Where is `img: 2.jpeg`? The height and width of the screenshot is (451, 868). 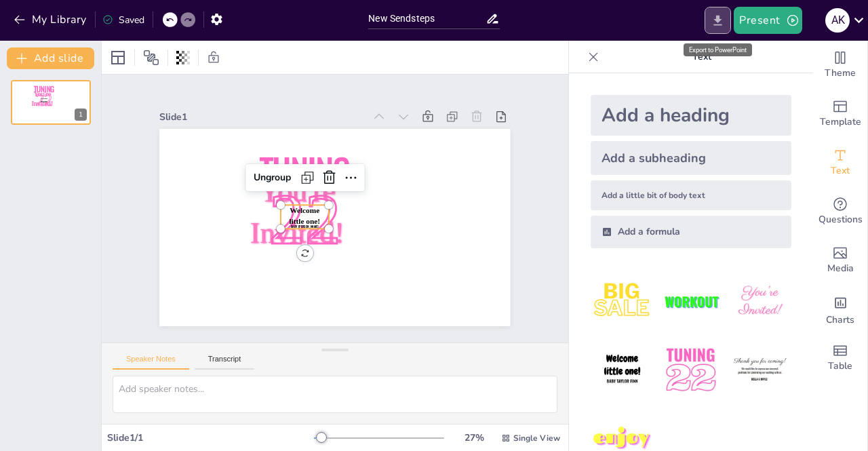
img: 2.jpeg is located at coordinates (690, 302).